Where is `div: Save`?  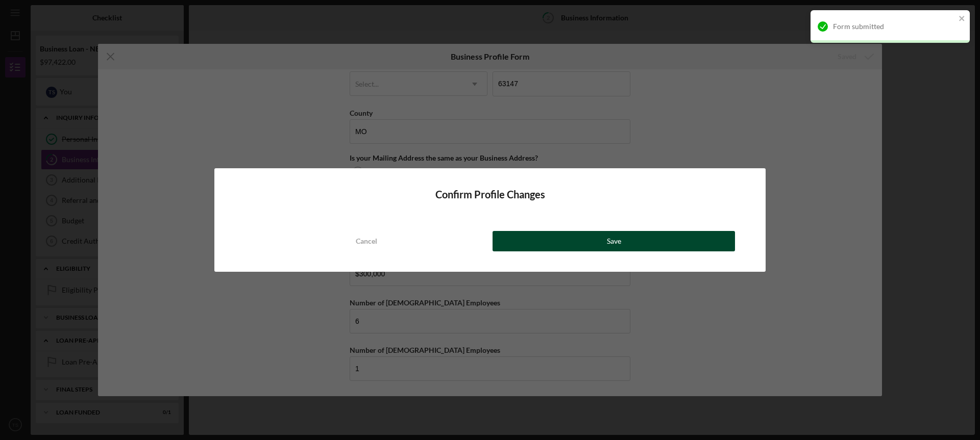 div: Save is located at coordinates (614, 241).